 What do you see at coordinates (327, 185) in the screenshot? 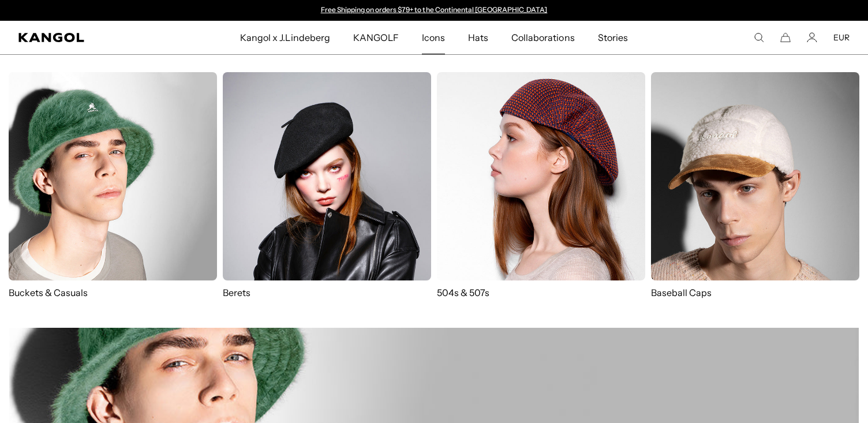
I see `a: Berets` at bounding box center [327, 185].